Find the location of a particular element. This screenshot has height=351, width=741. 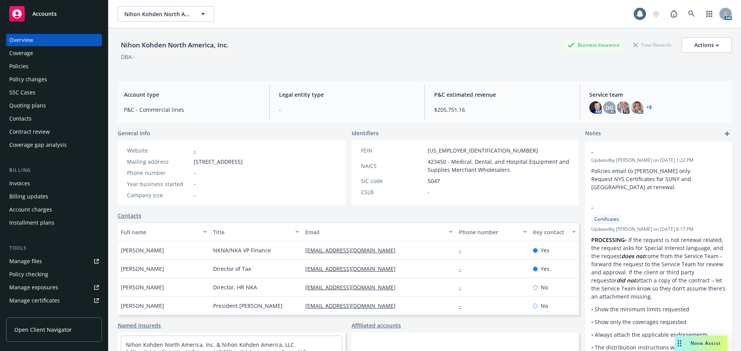

span: $205,751.16 is located at coordinates (502, 110).